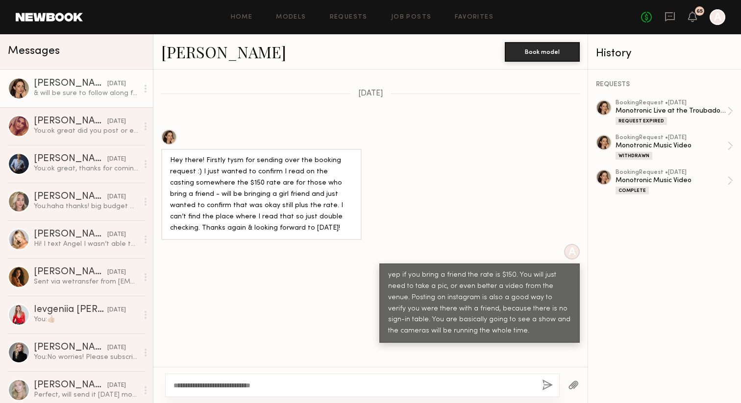 The height and width of the screenshot is (403, 741). I want to click on div: & will be sure to follow along for future updates :), so click(86, 93).